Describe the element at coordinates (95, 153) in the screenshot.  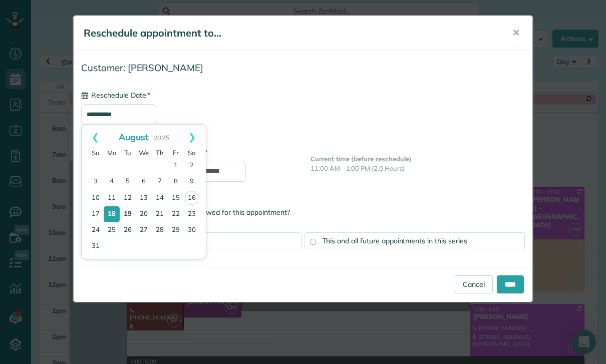
I see `span: Sunday` at that location.